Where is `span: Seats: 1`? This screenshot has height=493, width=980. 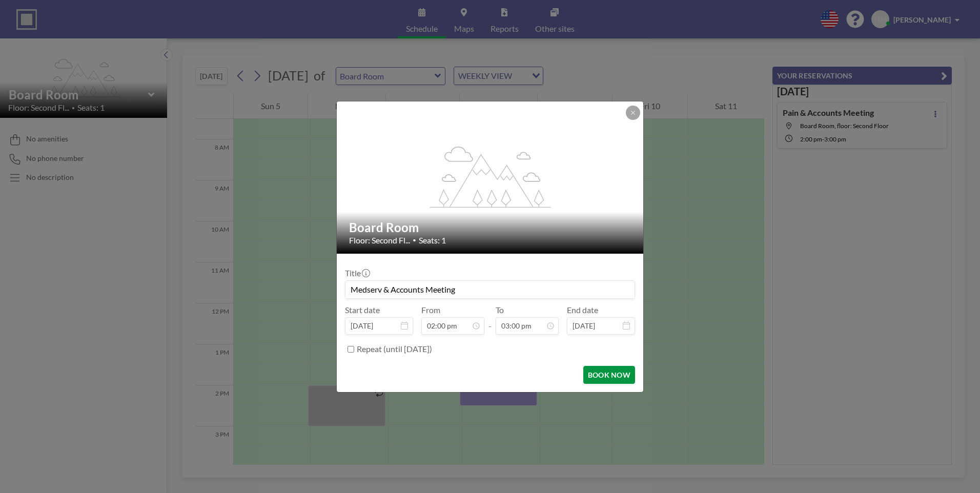 span: Seats: 1 is located at coordinates (432, 240).